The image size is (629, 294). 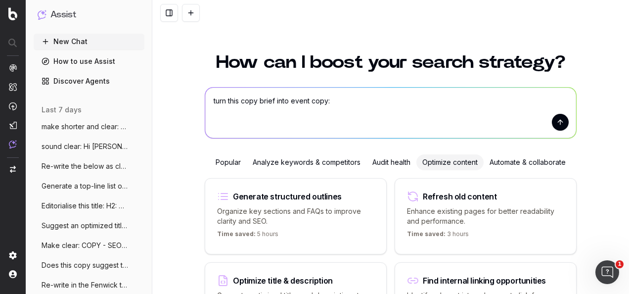 What do you see at coordinates (63, 15) in the screenshot?
I see `h1: Assist` at bounding box center [63, 15].